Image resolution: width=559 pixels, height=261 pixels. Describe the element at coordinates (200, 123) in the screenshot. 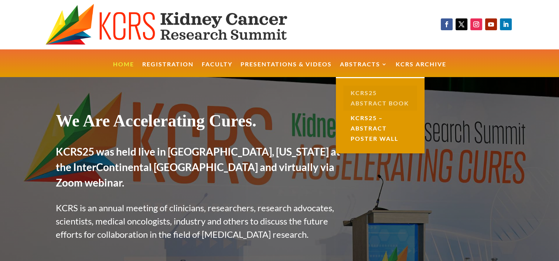

I see `h1: We Are Accelerating Cures.` at that location.